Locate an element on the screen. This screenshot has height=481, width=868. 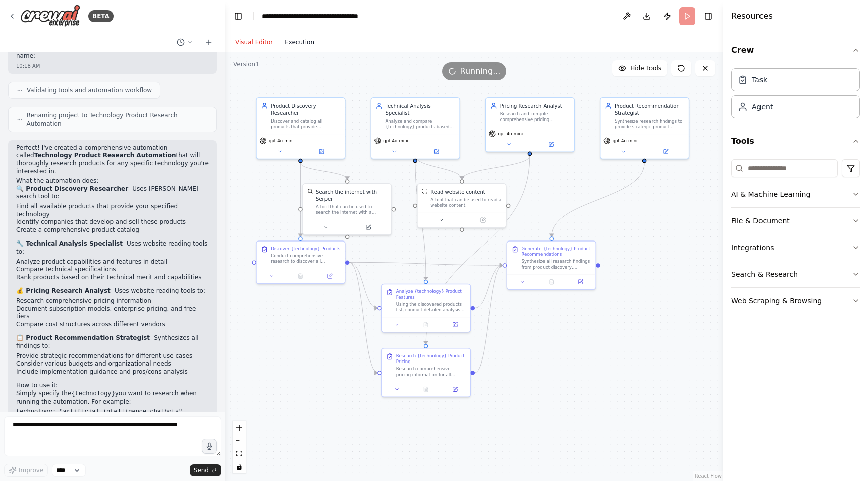
button: Crew is located at coordinates (796, 51).